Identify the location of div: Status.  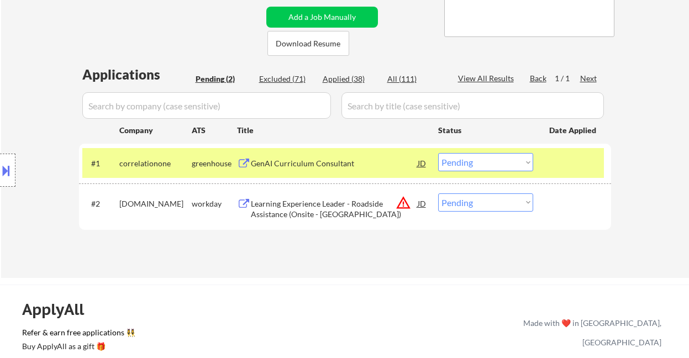
(486, 130).